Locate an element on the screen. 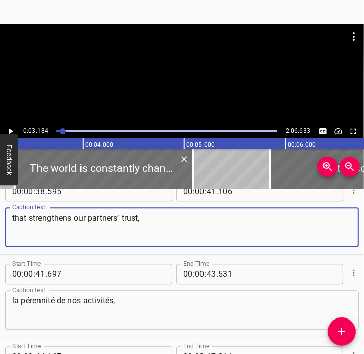  div: Delete Cue is located at coordinates (183, 159).